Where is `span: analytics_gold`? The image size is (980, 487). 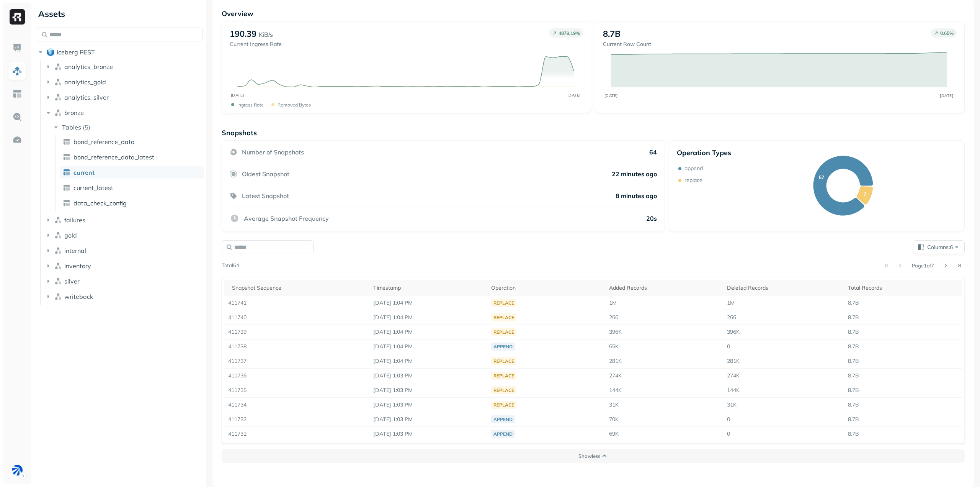 span: analytics_gold is located at coordinates (85, 82).